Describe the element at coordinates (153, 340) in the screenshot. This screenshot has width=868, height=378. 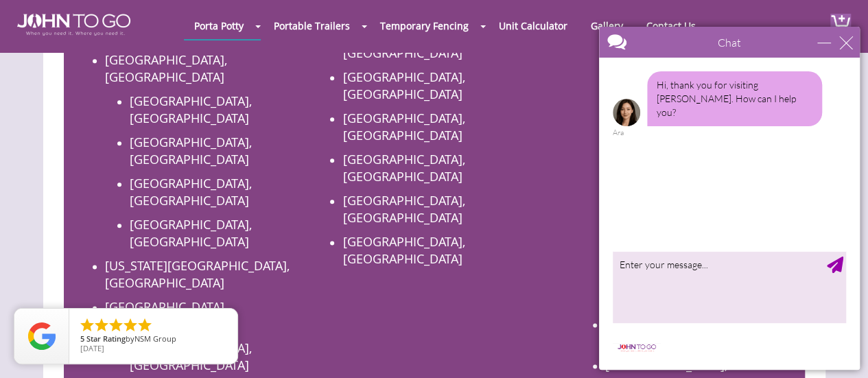
I see `span: by` at that location.